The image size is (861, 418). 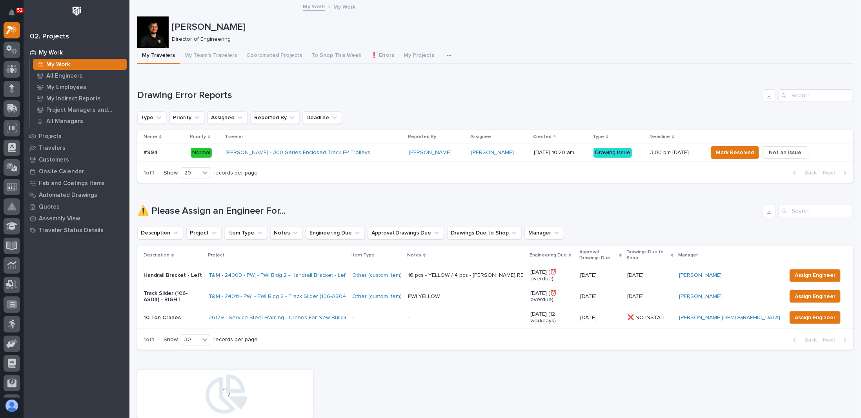 What do you see at coordinates (335, 233) in the screenshot?
I see `button: Engineering Due` at bounding box center [335, 233].